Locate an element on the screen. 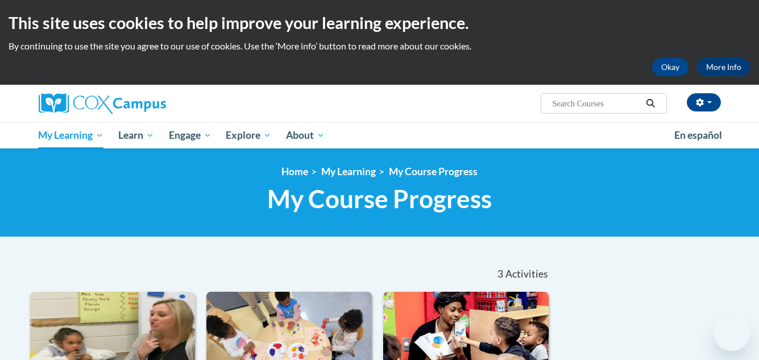 This screenshot has width=759, height=360. div: Main menu is located at coordinates (380, 135).